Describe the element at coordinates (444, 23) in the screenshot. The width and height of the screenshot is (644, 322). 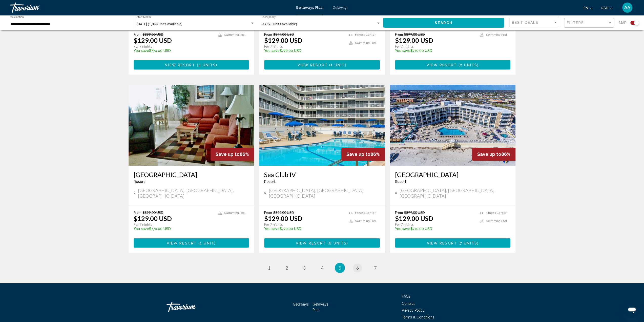
I see `span: Search` at that location.